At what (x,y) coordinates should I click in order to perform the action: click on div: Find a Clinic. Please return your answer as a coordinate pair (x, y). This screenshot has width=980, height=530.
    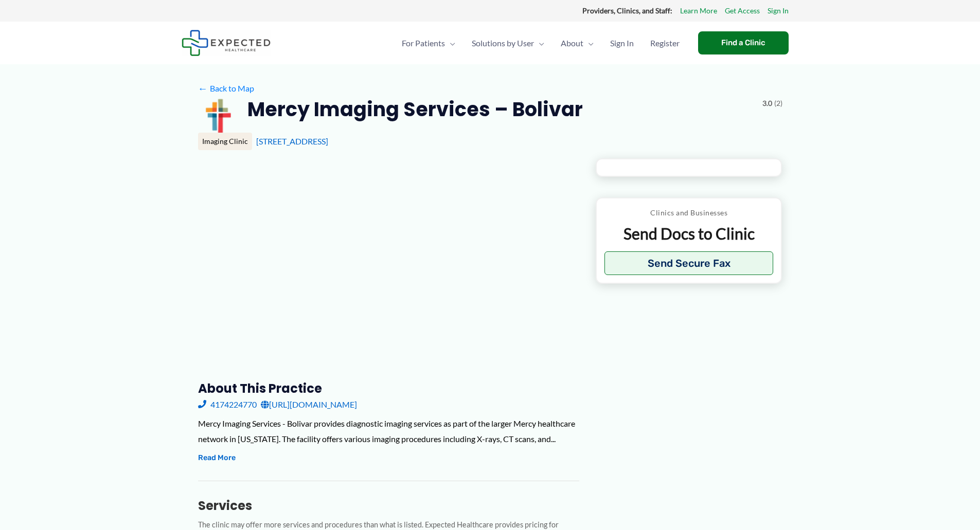
    Looking at the image, I should click on (743, 42).